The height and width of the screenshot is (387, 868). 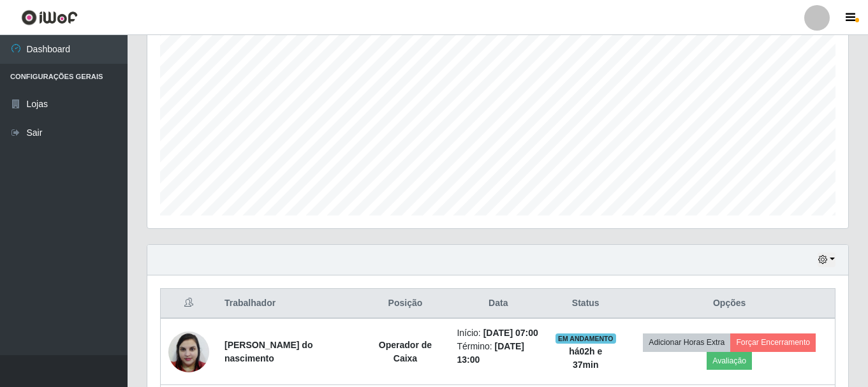 What do you see at coordinates (288, 304) in the screenshot?
I see `th: Trabalhador` at bounding box center [288, 304].